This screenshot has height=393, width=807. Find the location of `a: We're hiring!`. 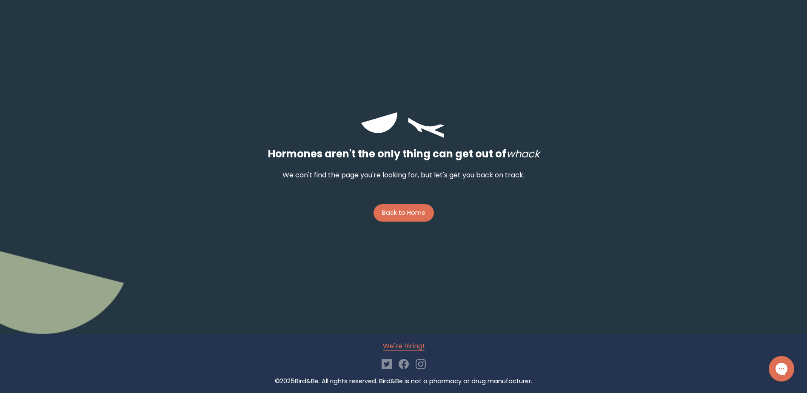

a: We're hiring! is located at coordinates (404, 346).